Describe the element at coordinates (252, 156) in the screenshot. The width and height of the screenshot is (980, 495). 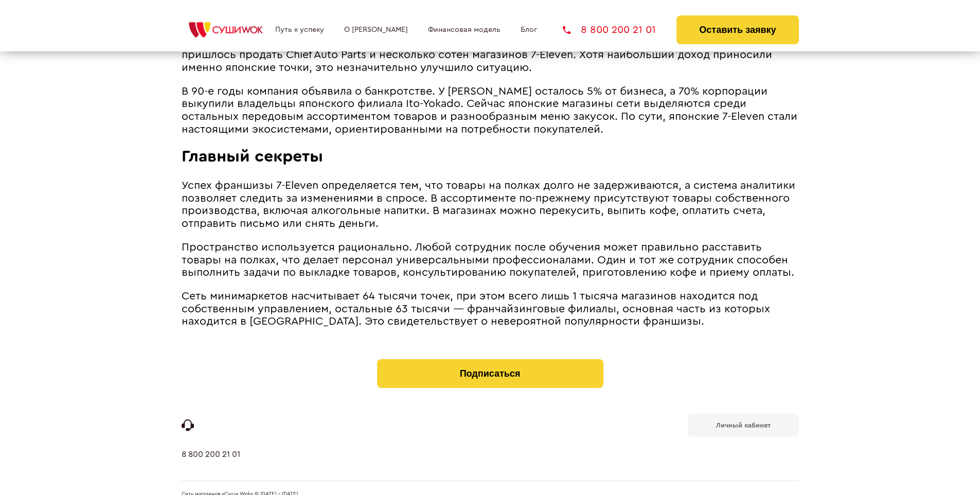
I see `span: Главный секреты` at that location.